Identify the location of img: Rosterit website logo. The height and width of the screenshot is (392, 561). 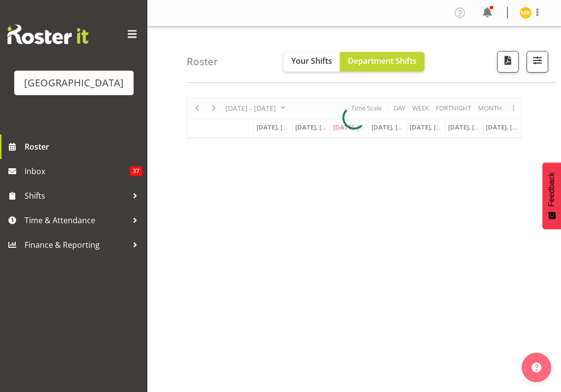
(48, 34).